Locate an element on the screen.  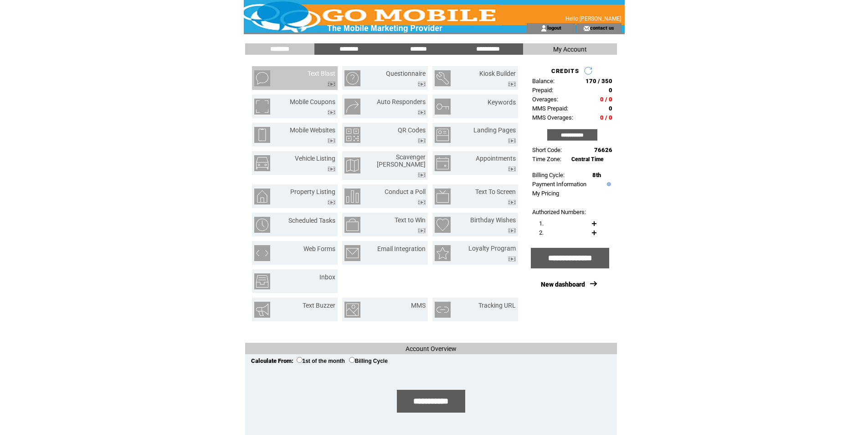
img: birthday-wishes.png is located at coordinates (443, 225).